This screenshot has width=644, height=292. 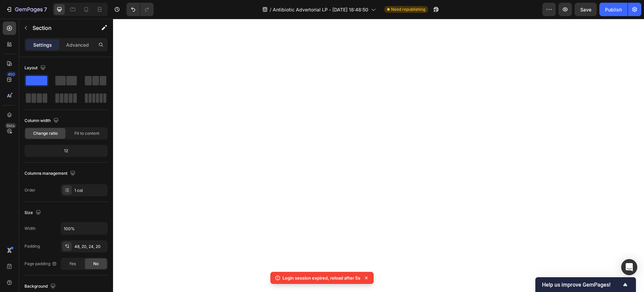 I want to click on div: Undo/Redo, so click(x=140, y=10).